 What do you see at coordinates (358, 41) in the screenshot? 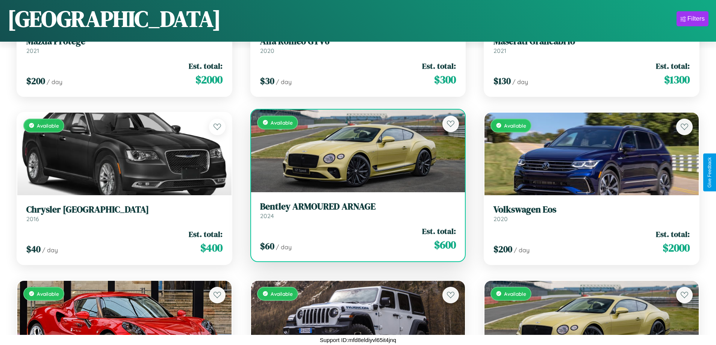
I see `h3: Alfa Romeo GTV6` at bounding box center [358, 41].